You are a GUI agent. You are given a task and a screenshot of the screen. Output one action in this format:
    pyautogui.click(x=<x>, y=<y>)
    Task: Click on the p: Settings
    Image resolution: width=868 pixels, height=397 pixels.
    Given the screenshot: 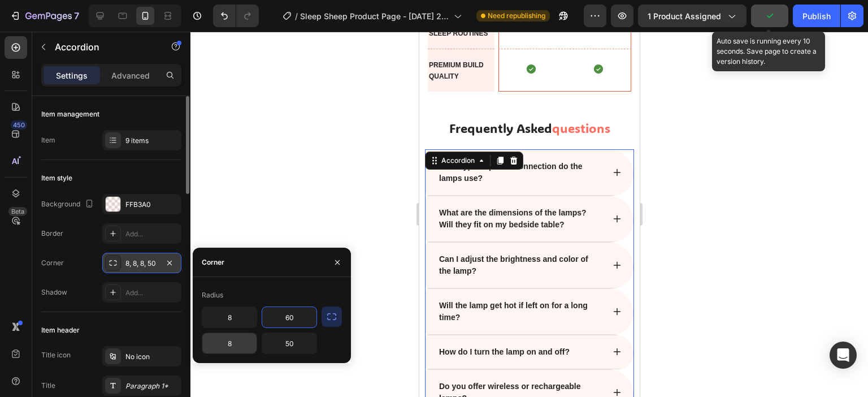 What is the action you would take?
    pyautogui.click(x=72, y=75)
    